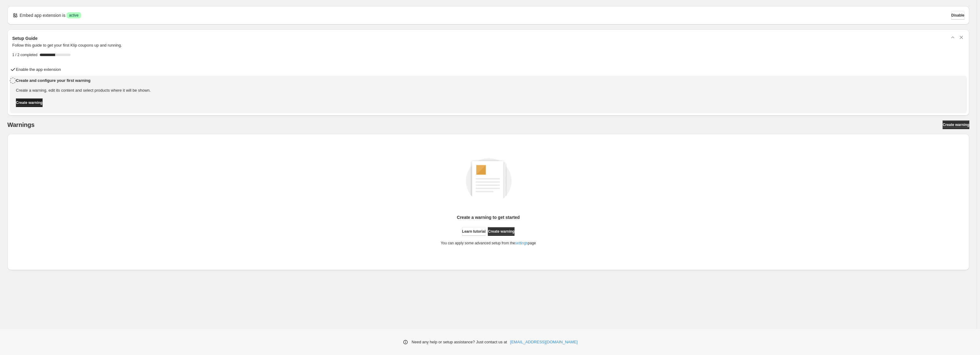  Describe the element at coordinates (522, 243) in the screenshot. I see `a: settings` at that location.